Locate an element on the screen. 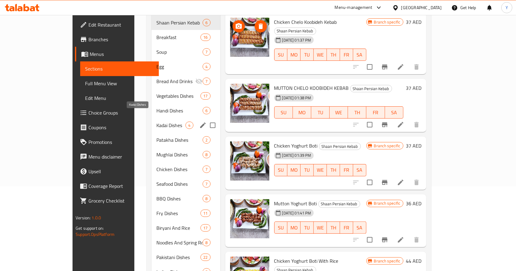 The width and height of the screenshot is (516, 271). div: Vegetables Dishes is located at coordinates (178, 96).